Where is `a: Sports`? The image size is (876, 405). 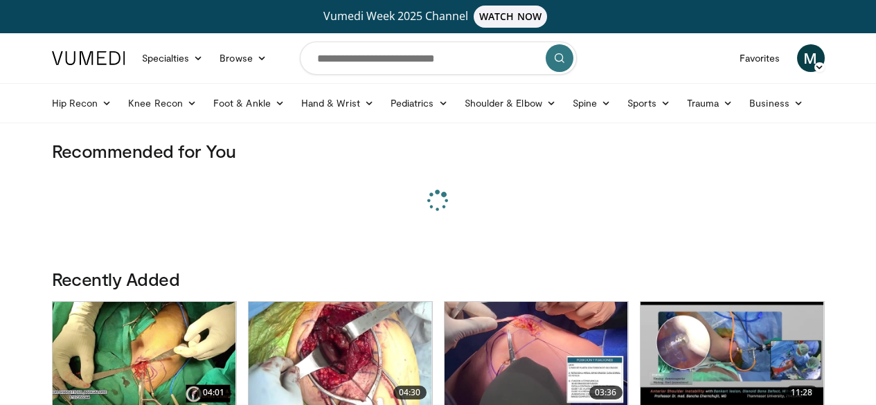 a: Sports is located at coordinates (649, 103).